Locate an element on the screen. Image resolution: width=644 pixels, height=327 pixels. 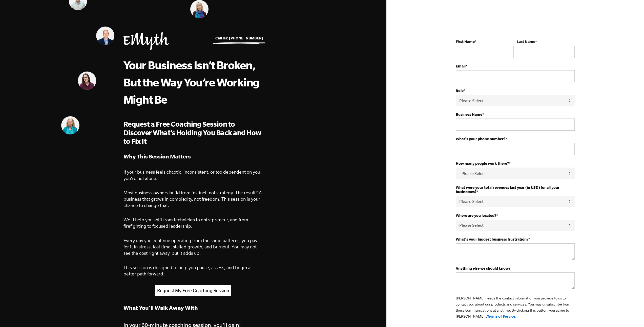
strong: Business Name is located at coordinates (469, 114).